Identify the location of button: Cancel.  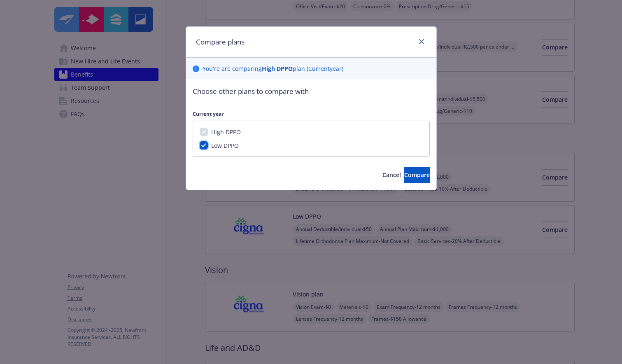
(392, 175).